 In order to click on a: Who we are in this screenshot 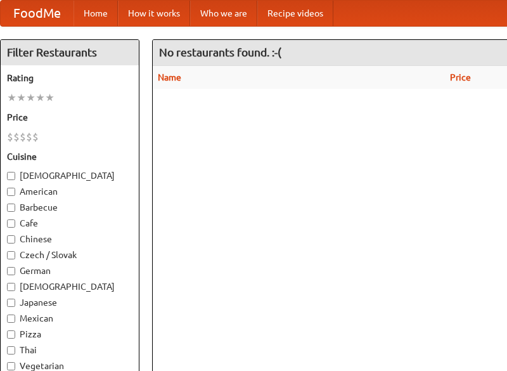, I will do `click(224, 13)`.